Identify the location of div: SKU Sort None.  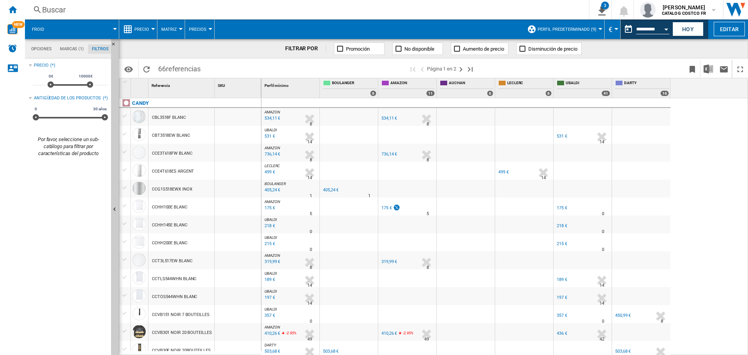
(238, 84).